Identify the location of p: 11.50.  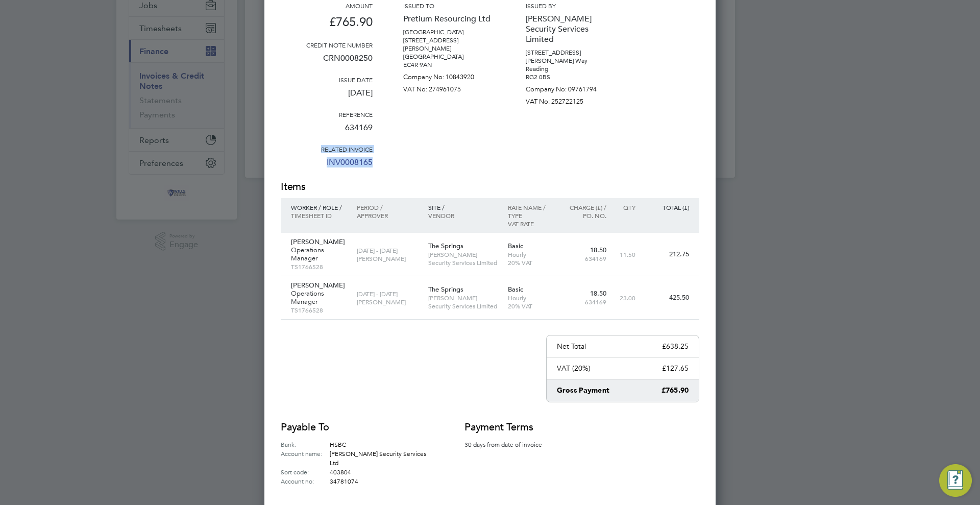
(625, 254).